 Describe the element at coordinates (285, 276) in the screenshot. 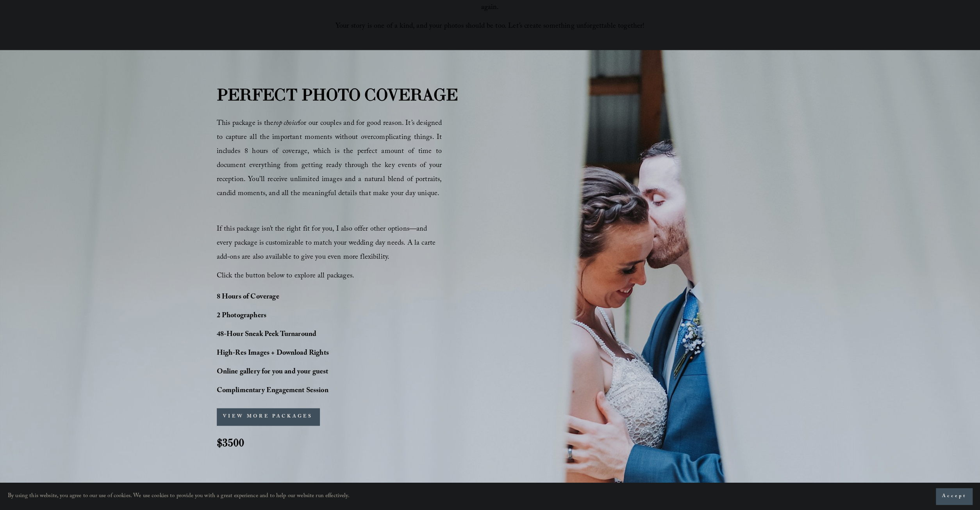

I see `span: Click the button below to explore all packages.` at that location.